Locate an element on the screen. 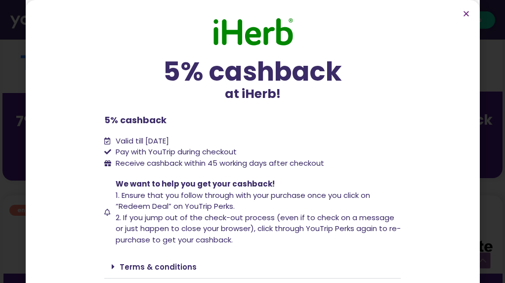 Image resolution: width=505 pixels, height=283 pixels. a: Close is located at coordinates (466, 13).